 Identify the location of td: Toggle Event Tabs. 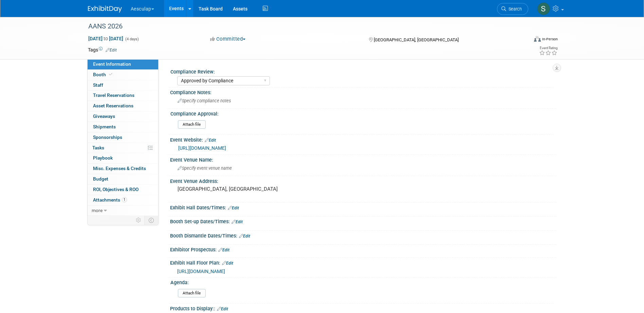
(151, 220).